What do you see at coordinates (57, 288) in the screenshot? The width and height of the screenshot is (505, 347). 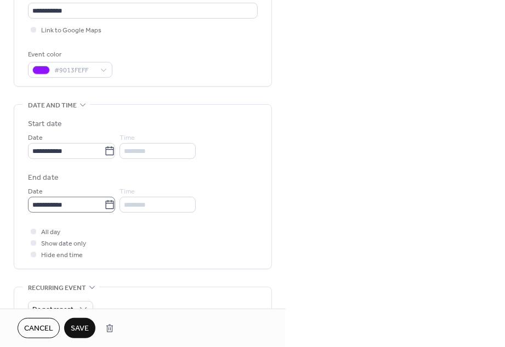 I see `span: Recurring event` at bounding box center [57, 288].